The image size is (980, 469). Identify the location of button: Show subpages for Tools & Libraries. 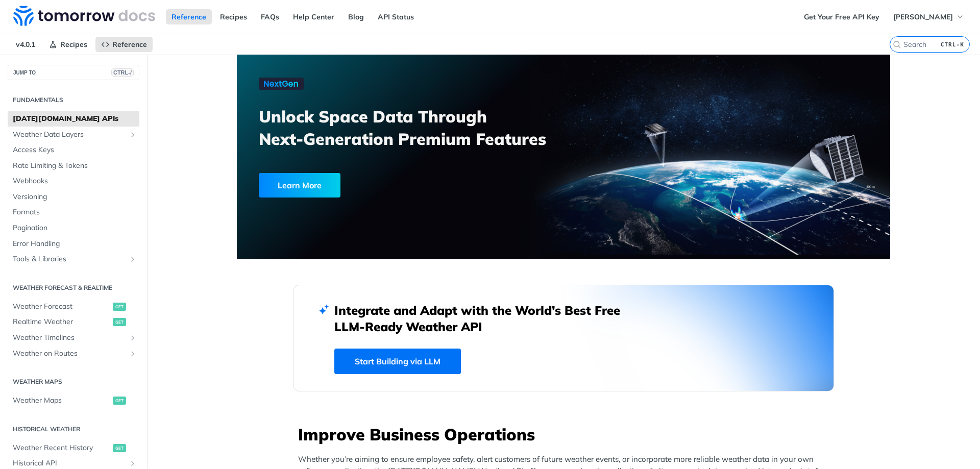
(133, 259).